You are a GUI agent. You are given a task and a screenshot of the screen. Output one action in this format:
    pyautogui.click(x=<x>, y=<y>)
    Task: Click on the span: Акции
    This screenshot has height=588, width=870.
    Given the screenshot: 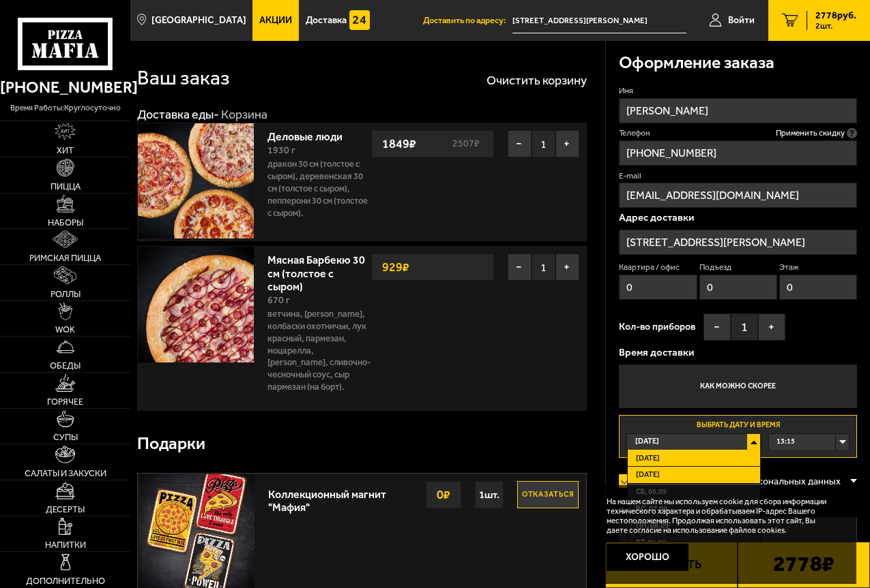 What is the action you would take?
    pyautogui.click(x=276, y=20)
    